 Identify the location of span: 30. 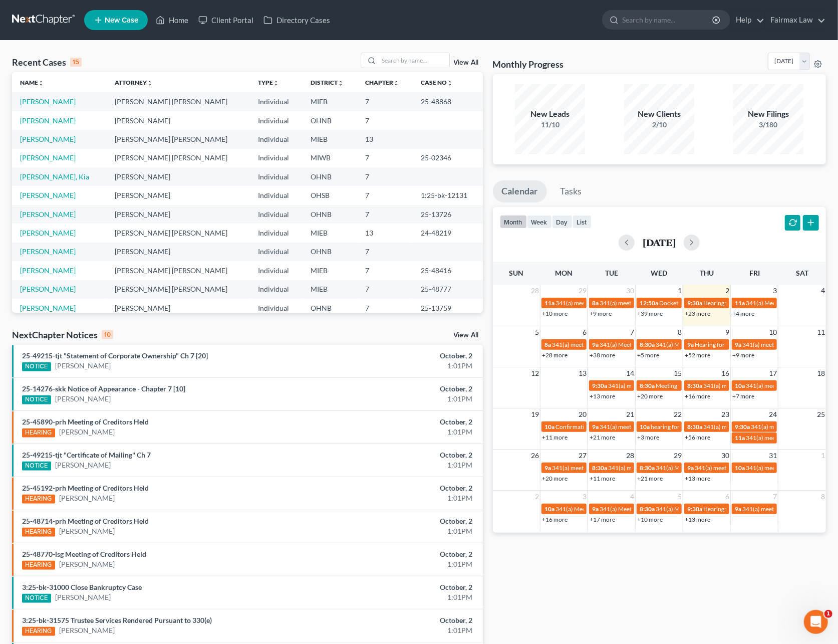
(725, 455).